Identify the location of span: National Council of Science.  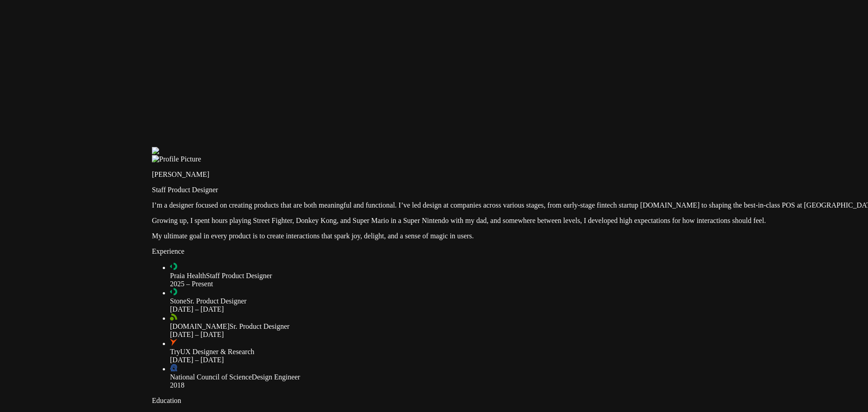
(211, 377).